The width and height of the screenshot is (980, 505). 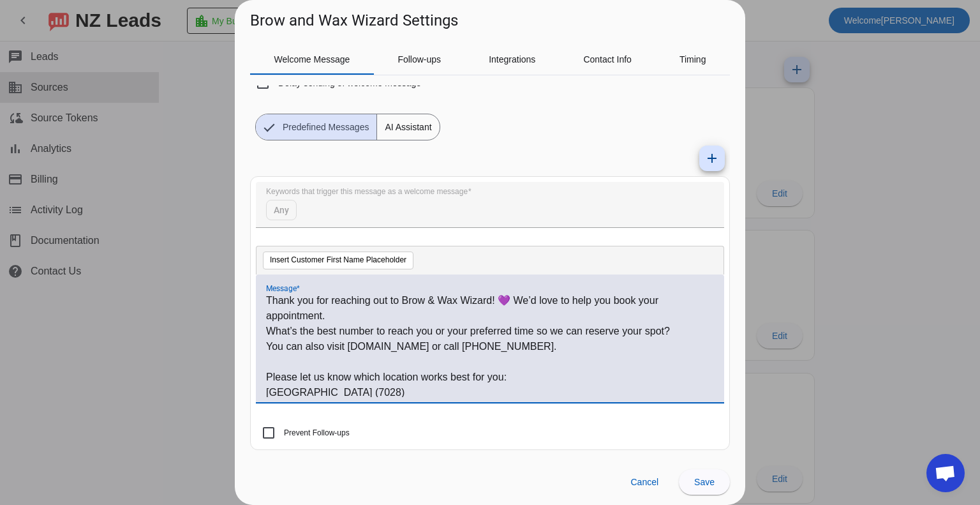 What do you see at coordinates (367, 191) in the screenshot?
I see `mat-label: Keywords that trigger this message as a welcome message` at bounding box center [367, 191].